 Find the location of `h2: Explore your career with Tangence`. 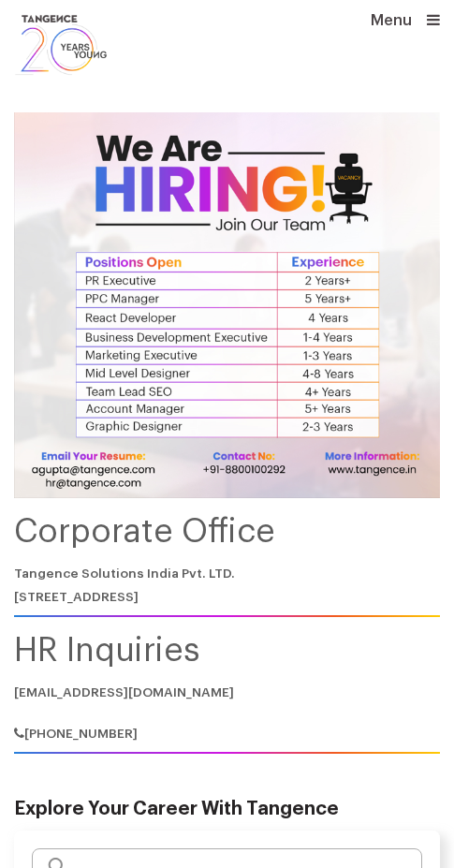

h2: Explore your career with Tangence is located at coordinates (227, 809).